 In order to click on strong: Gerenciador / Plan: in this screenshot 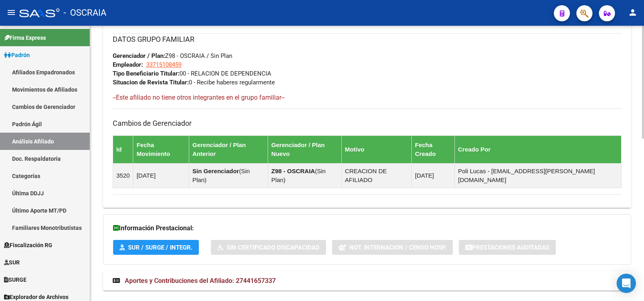, I will do `click(139, 56)`.